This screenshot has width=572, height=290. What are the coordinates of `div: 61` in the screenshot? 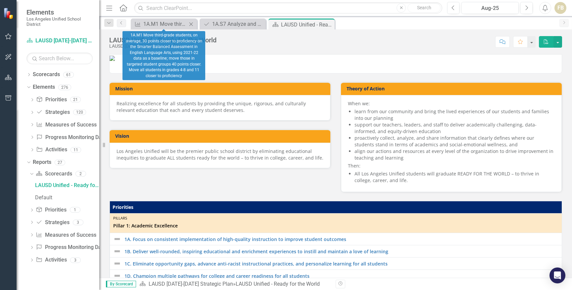 It's located at (69, 74).